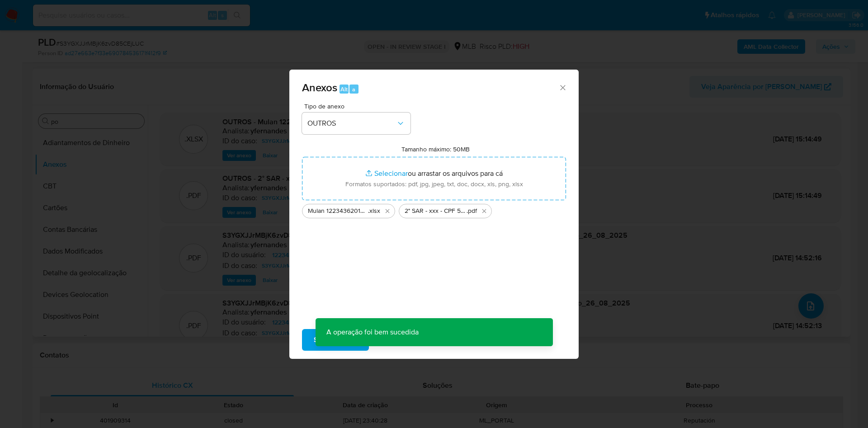 This screenshot has height=428, width=868. I want to click on span: Tipo de anexo, so click(359, 106).